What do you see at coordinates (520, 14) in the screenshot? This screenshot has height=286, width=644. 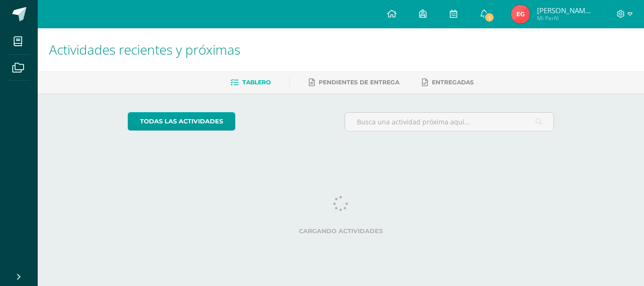 I see `img: 80b2a2ce82189c13ed95b609bb1b7ae5.png` at bounding box center [520, 14].